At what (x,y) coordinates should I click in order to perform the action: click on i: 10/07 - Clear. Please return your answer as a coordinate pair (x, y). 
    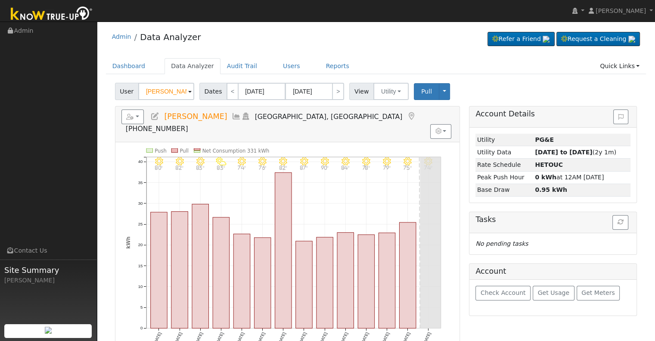
    Looking at the image, I should click on (325, 161).